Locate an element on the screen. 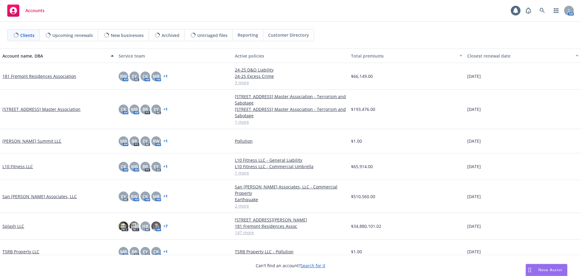 The width and height of the screenshot is (581, 276). a: L10 Fitness LLC is located at coordinates (18, 166).